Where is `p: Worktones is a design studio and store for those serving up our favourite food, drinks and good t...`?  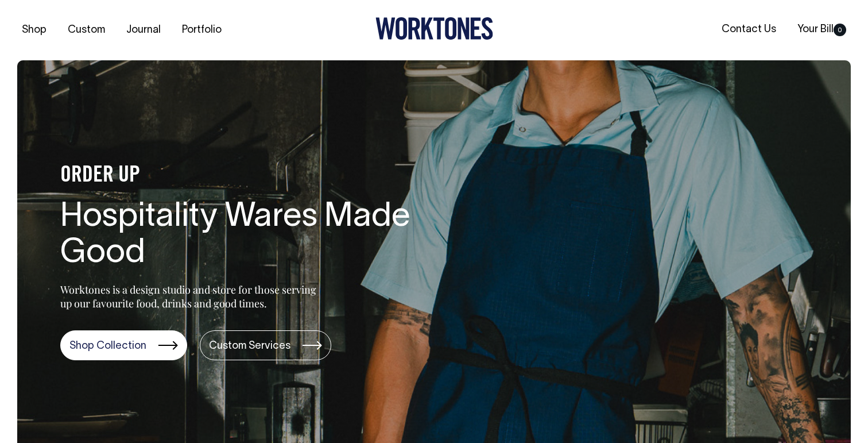
p: Worktones is a design studio and store for those serving up our favourite food, drinks and good t... is located at coordinates (191, 297).